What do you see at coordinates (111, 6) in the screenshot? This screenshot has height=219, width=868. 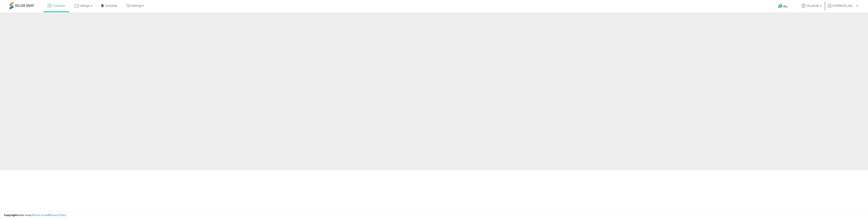 I see `span: DataHub` at bounding box center [111, 6].